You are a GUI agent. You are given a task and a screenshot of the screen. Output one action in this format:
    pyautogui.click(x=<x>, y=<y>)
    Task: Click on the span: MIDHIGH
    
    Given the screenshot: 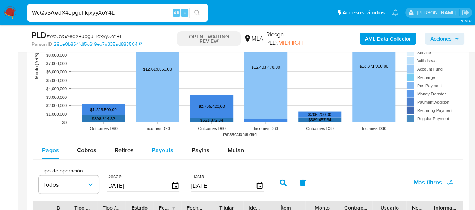 What is the action you would take?
    pyautogui.click(x=290, y=42)
    